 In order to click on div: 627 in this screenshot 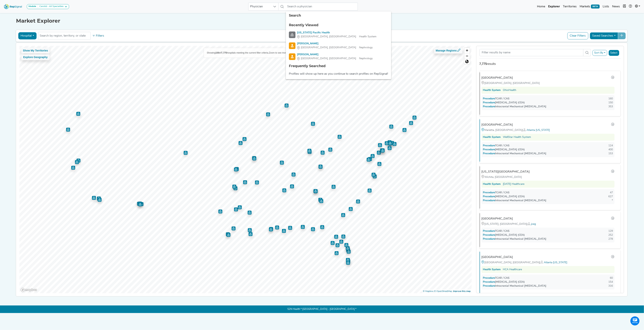, I will do `click(611, 196)`.